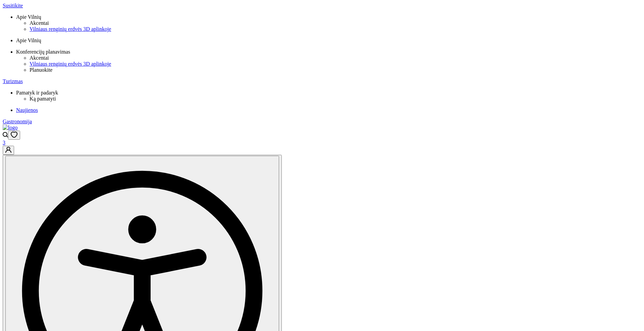  I want to click on span: Pamatyk ir padaryk, so click(37, 92).